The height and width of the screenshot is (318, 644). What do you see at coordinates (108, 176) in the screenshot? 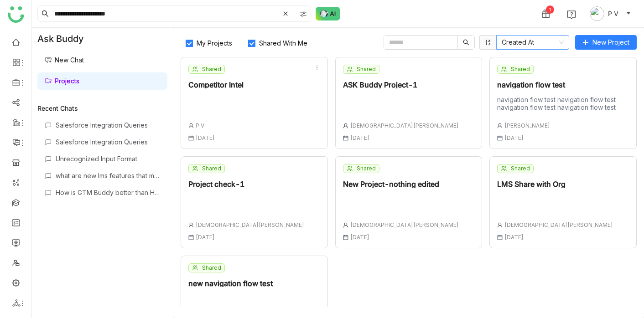
I see `div: what are new lms features that makes us better than highspot` at bounding box center [108, 176].